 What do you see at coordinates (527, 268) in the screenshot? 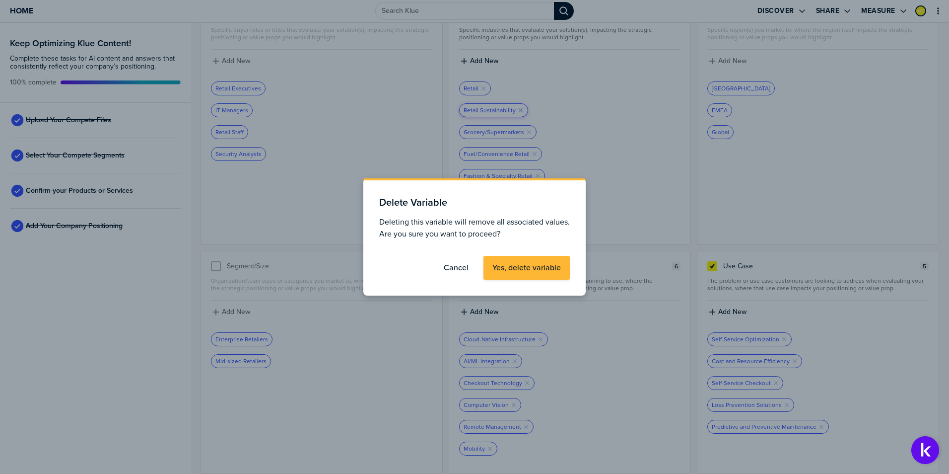
I see `button: Yes, delete variable` at bounding box center [527, 268].